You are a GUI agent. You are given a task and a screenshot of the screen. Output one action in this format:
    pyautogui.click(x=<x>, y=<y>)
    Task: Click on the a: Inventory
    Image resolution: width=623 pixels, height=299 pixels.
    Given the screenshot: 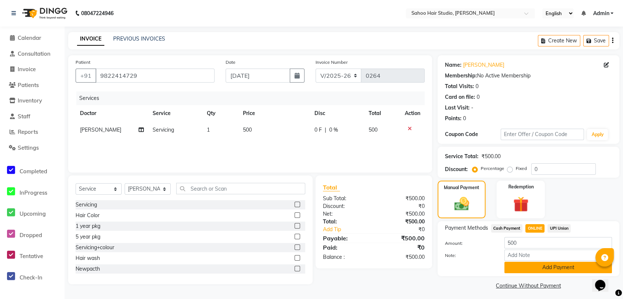 What is the action you would take?
    pyautogui.click(x=32, y=101)
    